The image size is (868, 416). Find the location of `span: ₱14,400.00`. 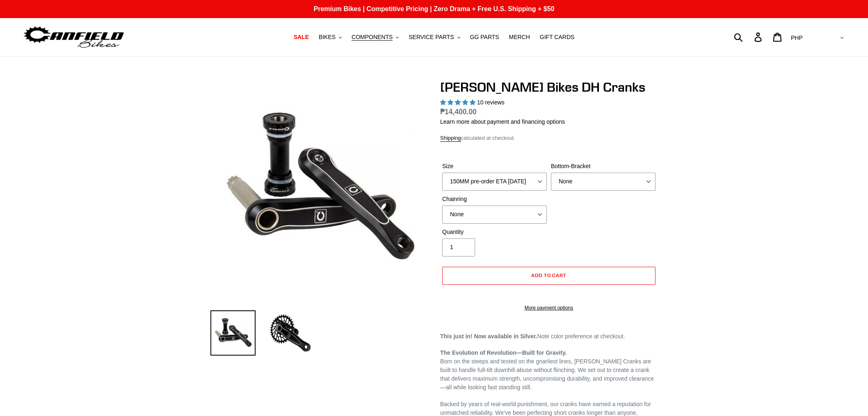

span: ₱14,400.00 is located at coordinates (459, 112).